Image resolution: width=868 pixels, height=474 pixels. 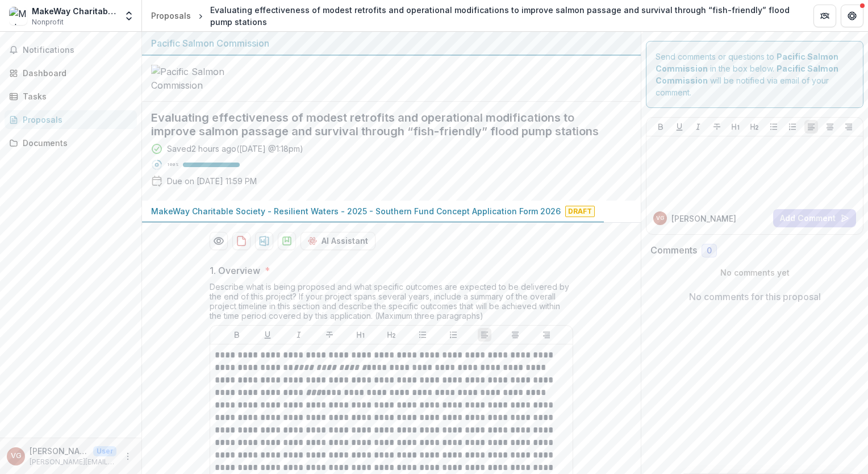 What do you see at coordinates (128, 456) in the screenshot?
I see `button: More` at bounding box center [128, 456].